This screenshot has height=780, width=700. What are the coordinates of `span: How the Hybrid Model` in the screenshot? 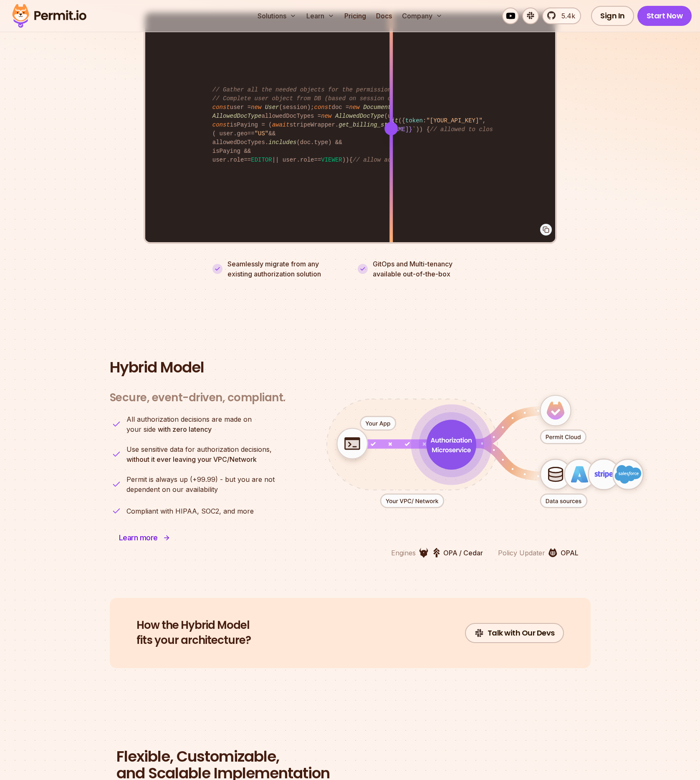 It's located at (194, 626).